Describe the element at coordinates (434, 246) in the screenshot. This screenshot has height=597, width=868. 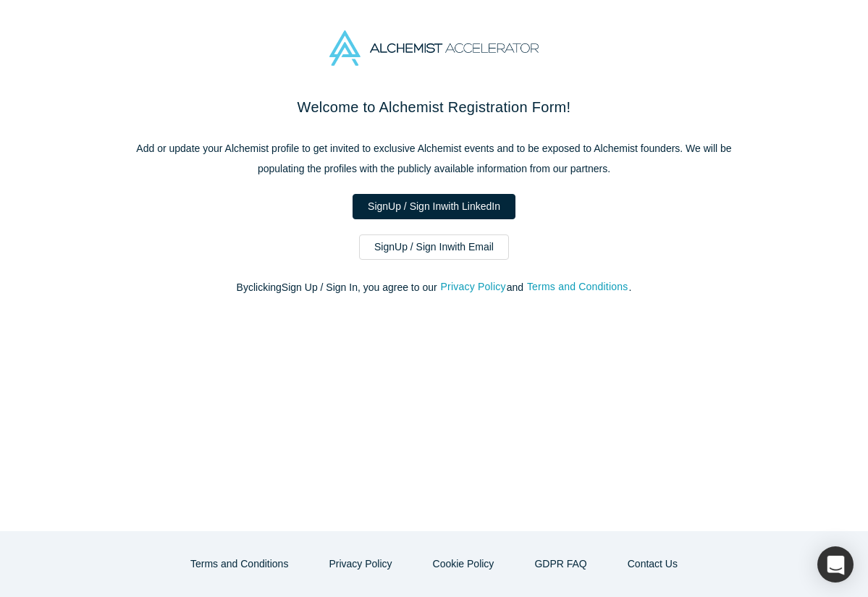
I see `a: SignUp / Sign Inwith Email` at that location.